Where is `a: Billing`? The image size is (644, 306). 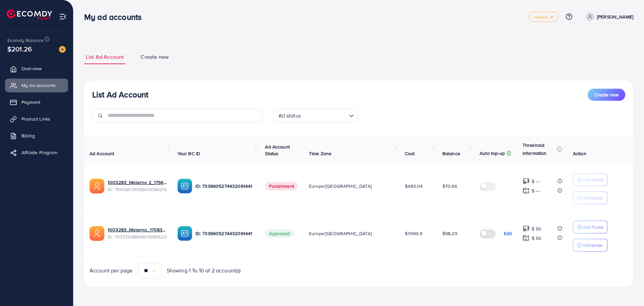 a: Billing is located at coordinates (37, 136).